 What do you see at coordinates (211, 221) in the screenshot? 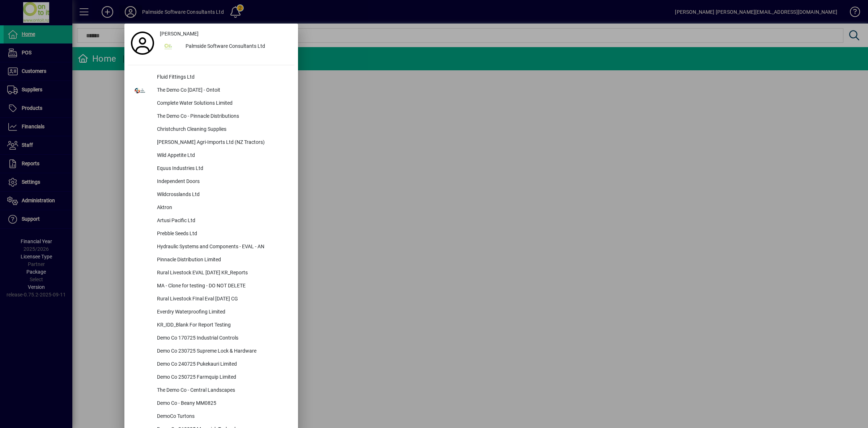
I see `button: Artusi Pacific Ltd` at bounding box center [211, 221].